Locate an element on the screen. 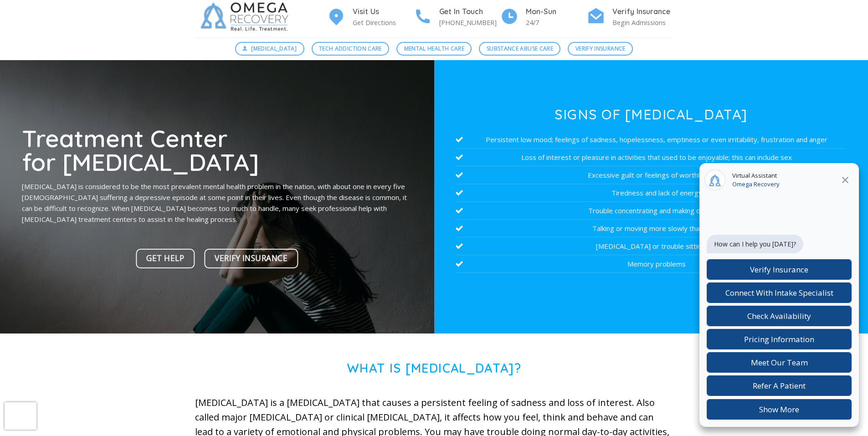 The height and width of the screenshot is (436, 868). li: Excessive guilt or feelings of worthlessness is located at coordinates (650, 175).